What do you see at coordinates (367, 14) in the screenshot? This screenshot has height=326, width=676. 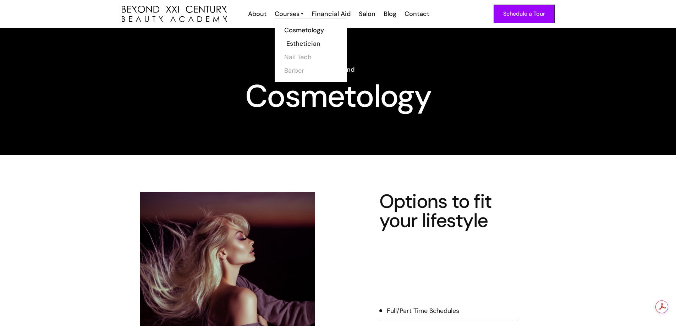 I see `a: Salon` at bounding box center [367, 14].